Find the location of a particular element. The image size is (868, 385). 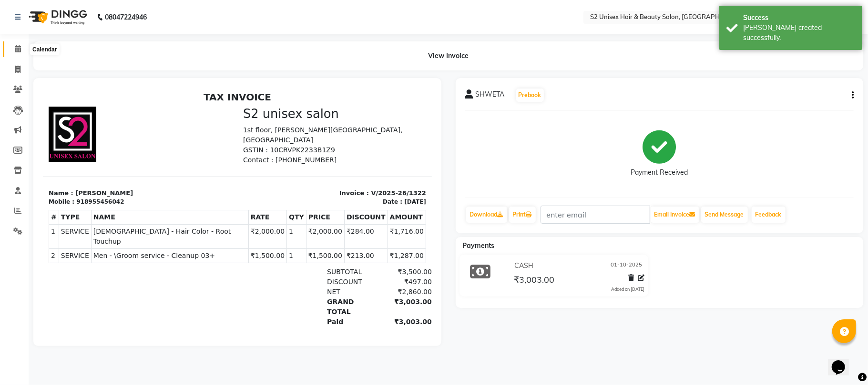

div: Payment Received is located at coordinates (659, 173).